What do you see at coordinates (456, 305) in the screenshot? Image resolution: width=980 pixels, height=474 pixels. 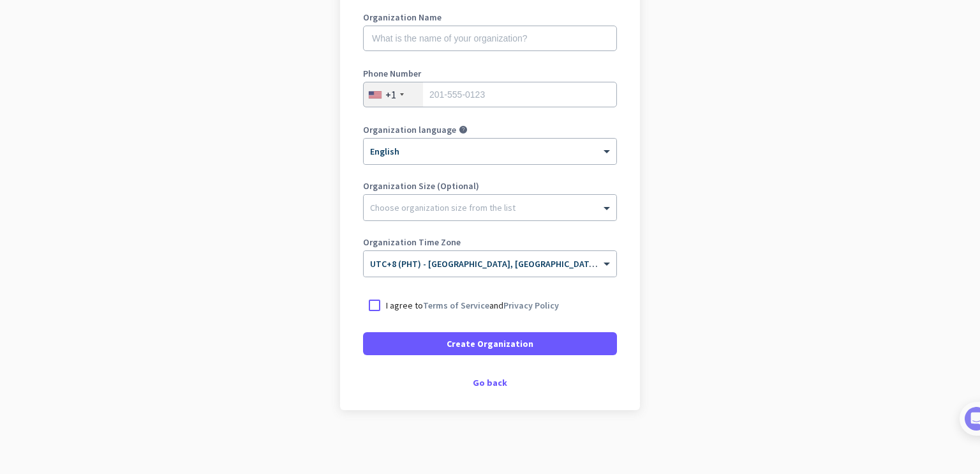 I see `a: Terms of Service` at bounding box center [456, 305].